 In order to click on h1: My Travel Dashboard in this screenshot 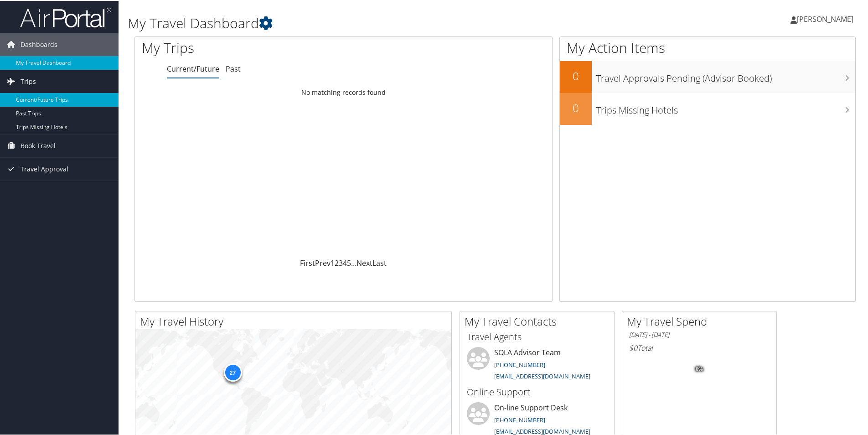, I will do `click(372, 22)`.